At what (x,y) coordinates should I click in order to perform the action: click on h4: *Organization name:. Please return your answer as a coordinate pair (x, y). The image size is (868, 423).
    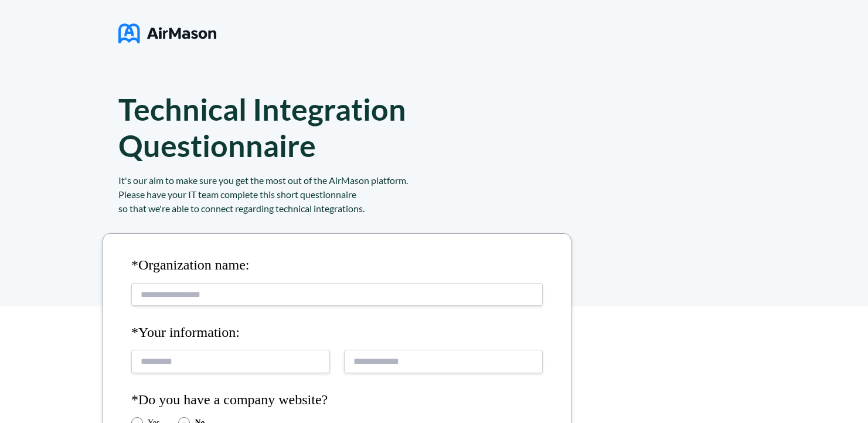
    Looking at the image, I should click on (337, 265).